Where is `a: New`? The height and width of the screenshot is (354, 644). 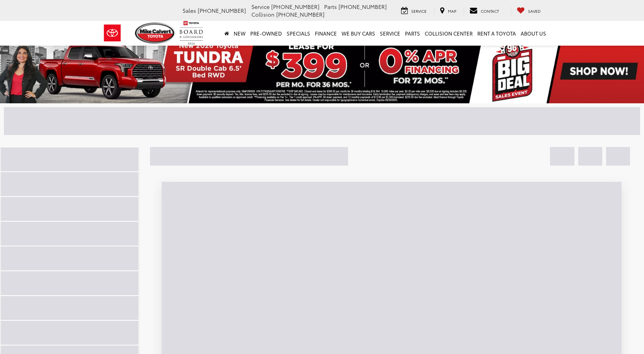
a: New is located at coordinates (239, 33).